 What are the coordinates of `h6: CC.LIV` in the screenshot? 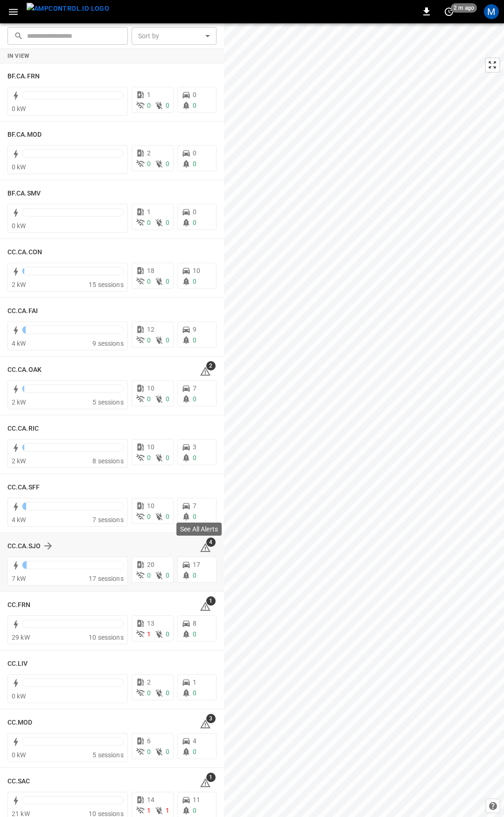 It's located at (18, 664).